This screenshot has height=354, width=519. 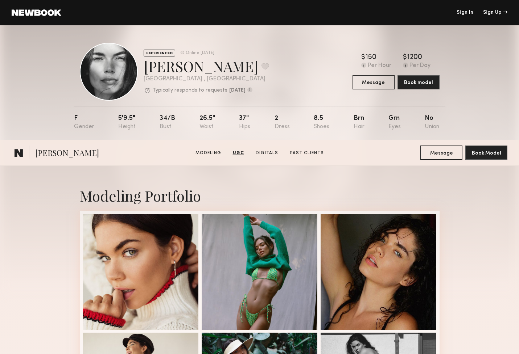 I want to click on div: 26.5", so click(x=207, y=123).